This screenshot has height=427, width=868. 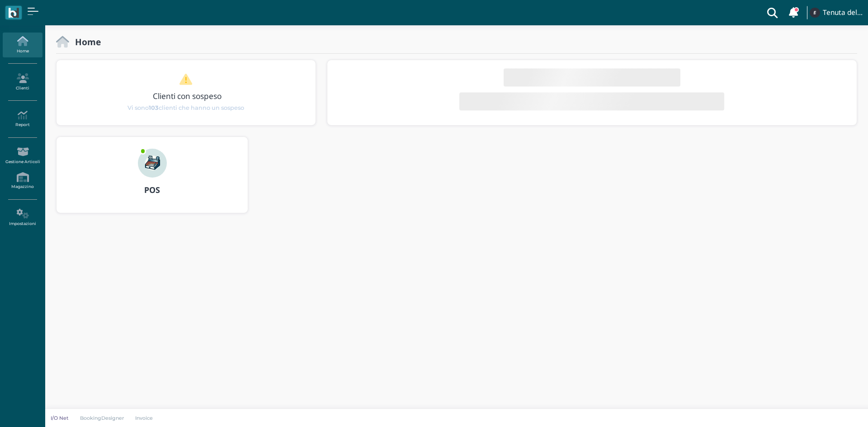 I want to click on b: 103, so click(x=154, y=107).